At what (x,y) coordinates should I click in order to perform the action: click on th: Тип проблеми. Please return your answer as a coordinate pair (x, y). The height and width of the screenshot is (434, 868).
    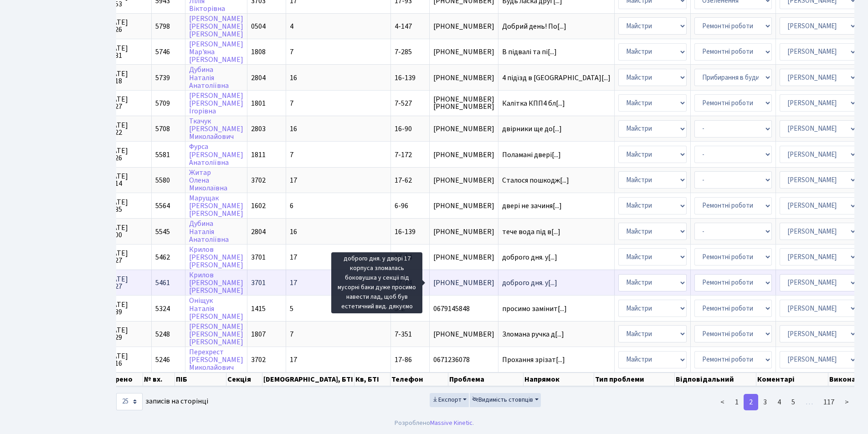
    Looking at the image, I should click on (634, 379).